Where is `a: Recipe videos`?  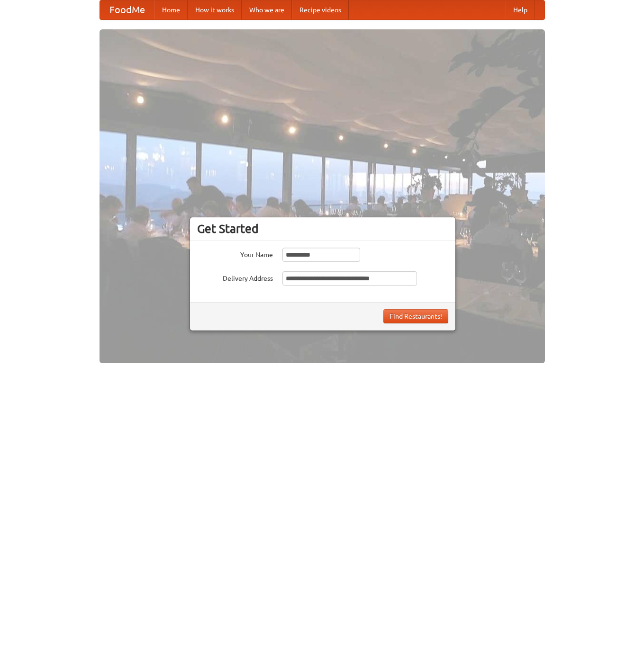 a: Recipe videos is located at coordinates (320, 10).